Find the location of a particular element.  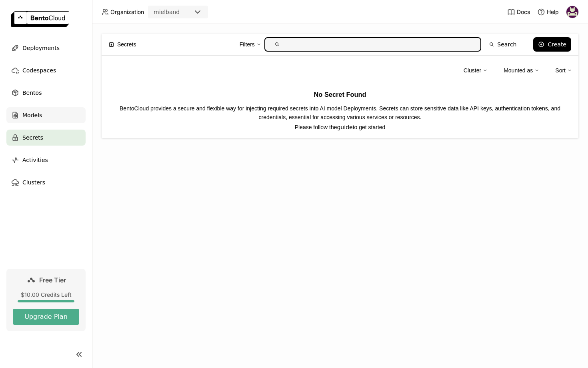

a: Free Tier$10.00 Credits LeftUpgrade Plan is located at coordinates (46, 300).